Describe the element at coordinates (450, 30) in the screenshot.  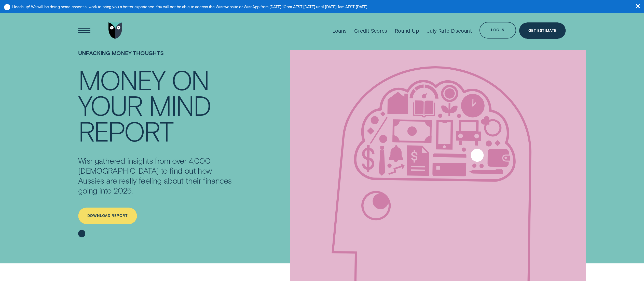
I see `div: July Rate Discount` at that location.